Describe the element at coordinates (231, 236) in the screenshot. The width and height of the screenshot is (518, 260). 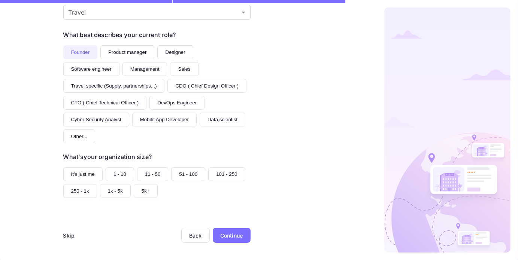
I see `div: Continue` at that location.